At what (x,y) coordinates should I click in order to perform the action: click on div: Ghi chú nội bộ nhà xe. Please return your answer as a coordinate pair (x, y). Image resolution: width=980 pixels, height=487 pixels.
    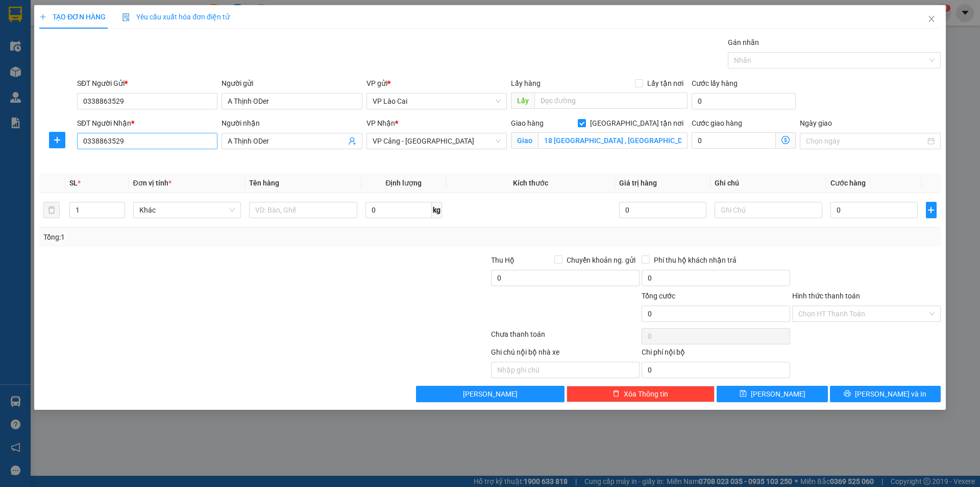
    Looking at the image, I should click on (565, 354).